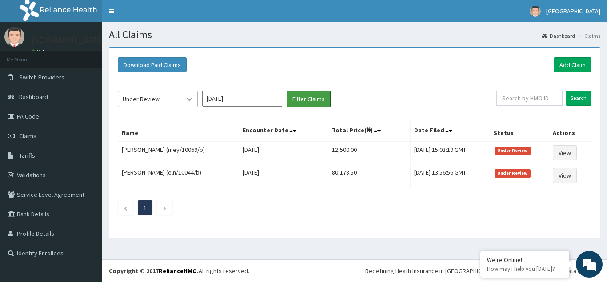 This screenshot has width=607, height=282. I want to click on span: Claims, so click(28, 136).